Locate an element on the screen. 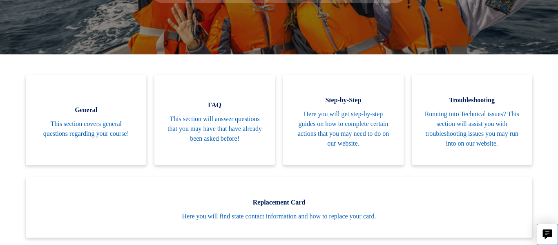 The width and height of the screenshot is (558, 245). a: Replacement Card Here you will find state contact information and how to replace your card. is located at coordinates (279, 207).